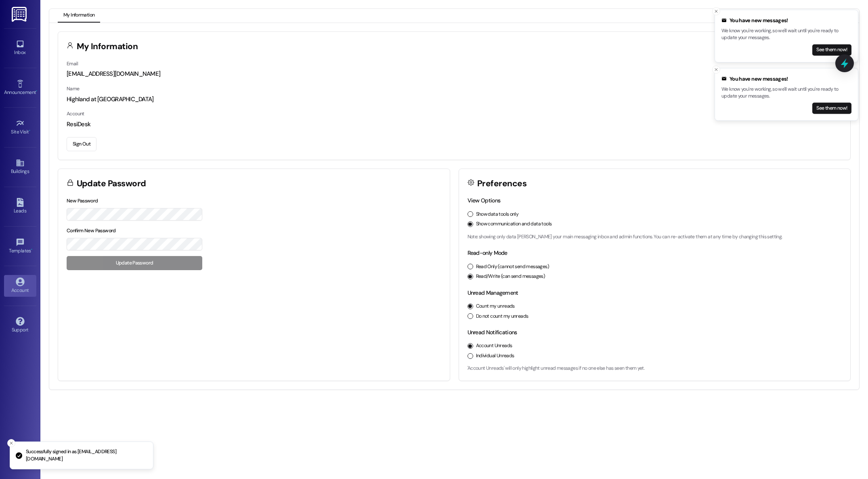 The image size is (868, 479). I want to click on label: New Password, so click(83, 201).